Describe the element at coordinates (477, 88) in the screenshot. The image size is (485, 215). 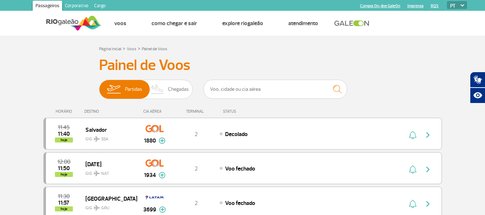
I see `div: Plugin de acessibilidade da Hand Talk.` at that location.